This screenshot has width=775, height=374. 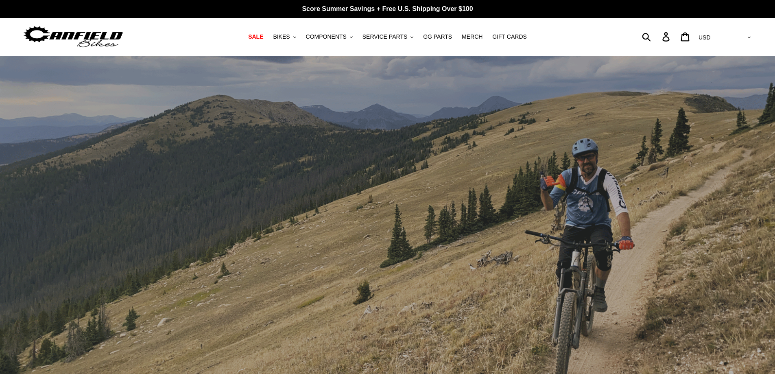 I want to click on button: BIKES, so click(x=284, y=37).